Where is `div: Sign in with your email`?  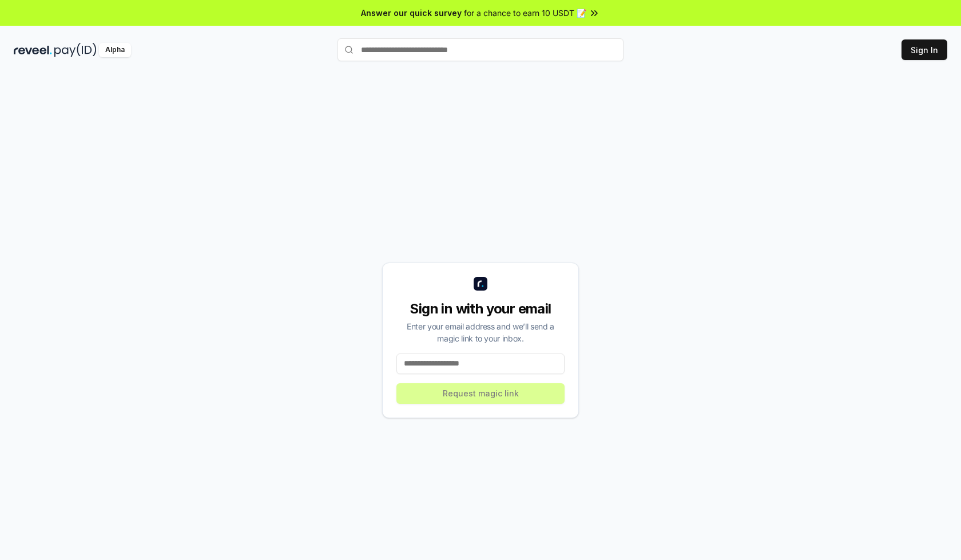
div: Sign in with your email is located at coordinates (481, 309).